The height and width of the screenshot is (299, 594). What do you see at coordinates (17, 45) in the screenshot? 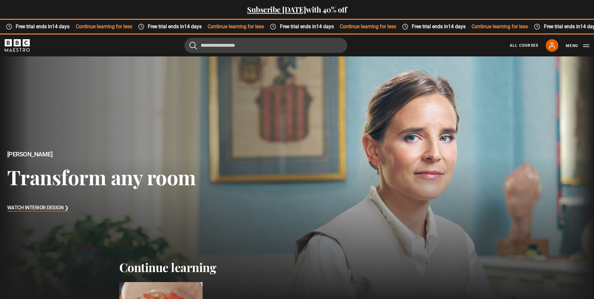
I see `a: BBC Maestro` at bounding box center [17, 45].